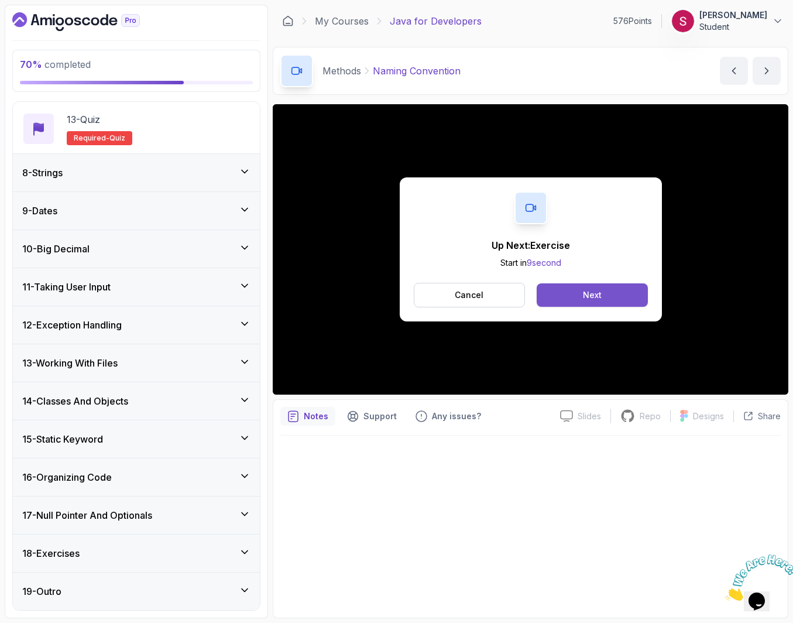  Describe the element at coordinates (342, 71) in the screenshot. I see `p: Methods` at that location.